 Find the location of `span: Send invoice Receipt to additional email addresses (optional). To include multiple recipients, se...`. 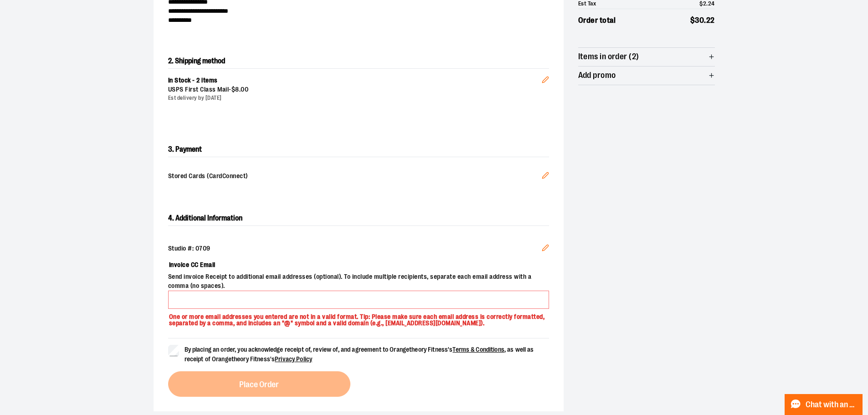

span: Send invoice Receipt to additional email addresses (optional). To include multiple recipients, se... is located at coordinates (359, 281).